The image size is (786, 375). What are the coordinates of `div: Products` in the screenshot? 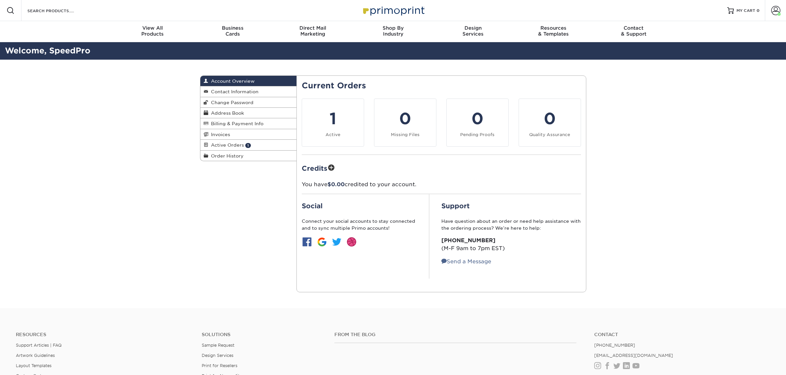 It's located at (152, 31).